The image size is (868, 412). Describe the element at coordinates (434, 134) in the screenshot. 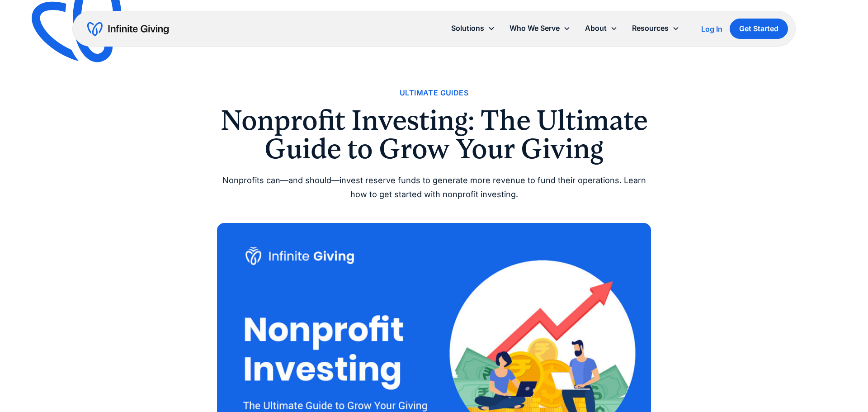

I see `h1: Nonprofit Investing: The Ultimate Guide to Grow Your Giving` at that location.